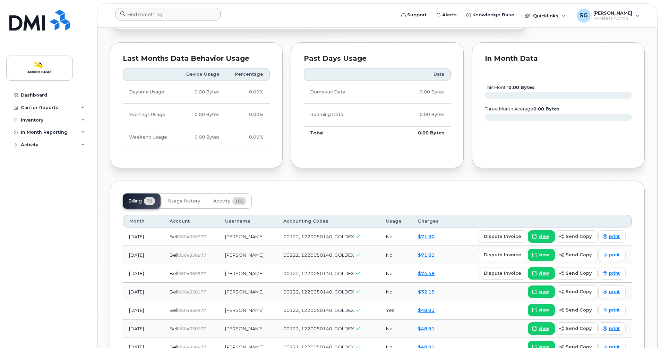  Describe the element at coordinates (418, 74) in the screenshot. I see `th: Data` at that location.